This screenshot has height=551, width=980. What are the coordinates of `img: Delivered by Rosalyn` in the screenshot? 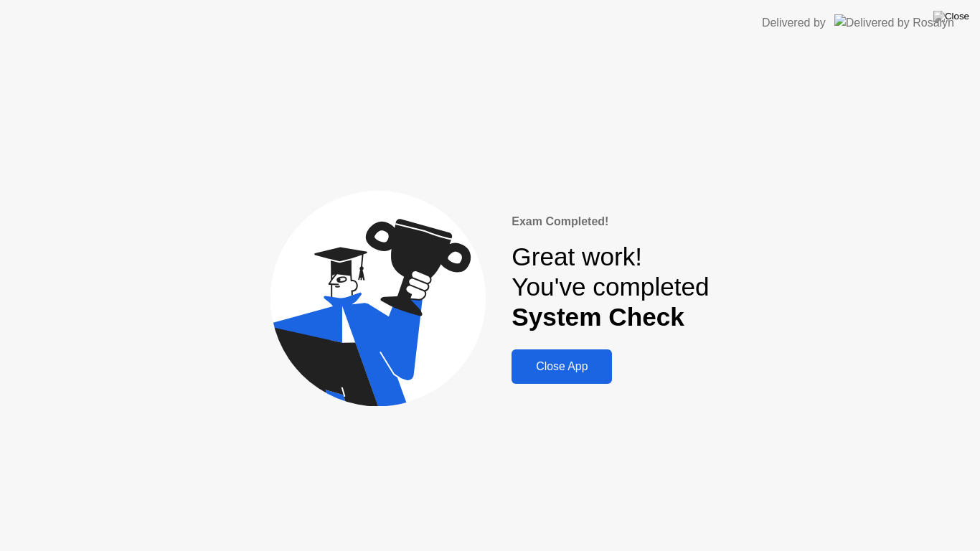 It's located at (894, 22).